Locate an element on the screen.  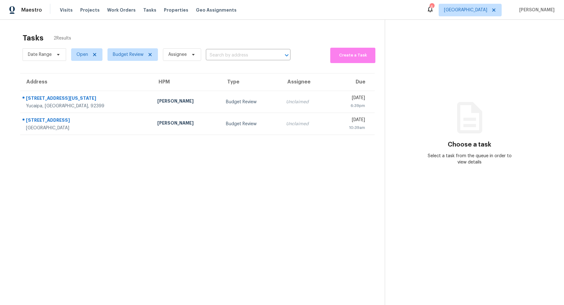
div: Select a task from the queue in order to view details is located at coordinates (470, 159).